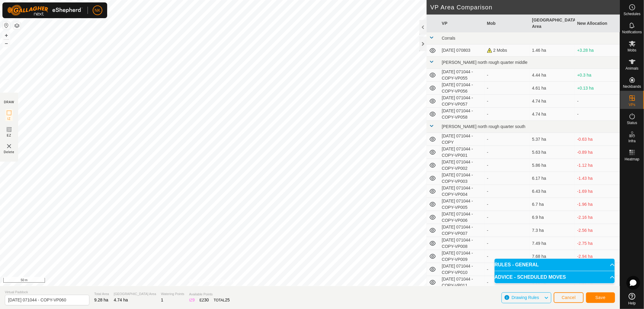 The image size is (644, 309). I want to click on td: -2.75 ha, so click(598, 243).